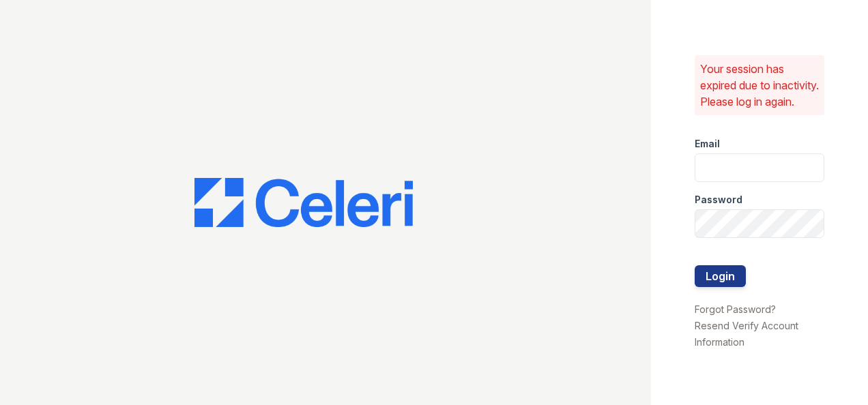  I want to click on img: CE_Logo_Blue-a8612792a0a2168367f1c8372b55b34899dd931a85d93a1a3d3e32e68fde9ad4.png, so click(304, 202).